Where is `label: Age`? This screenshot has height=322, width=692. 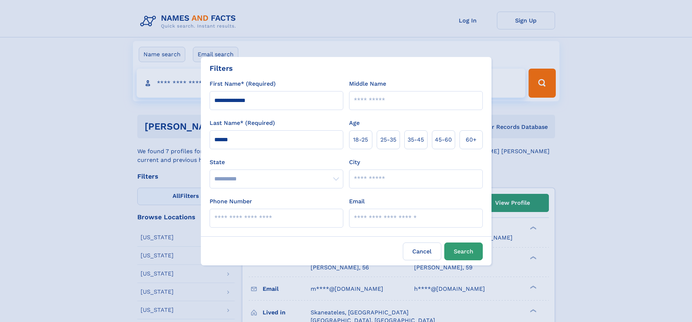
label: Age is located at coordinates (354, 123).